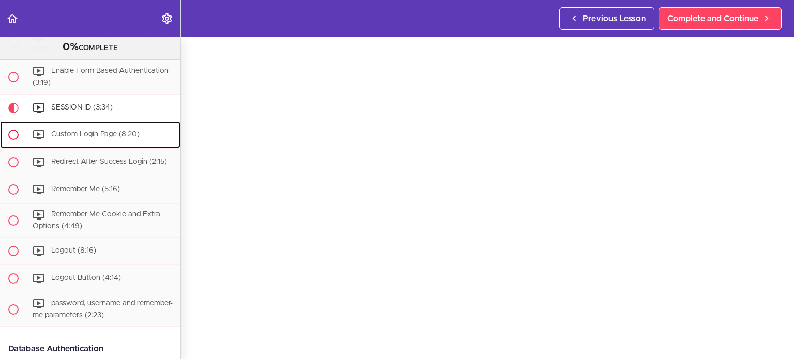 This screenshot has width=794, height=359. I want to click on span: Enable Form Based Authentication (3:19), so click(100, 77).